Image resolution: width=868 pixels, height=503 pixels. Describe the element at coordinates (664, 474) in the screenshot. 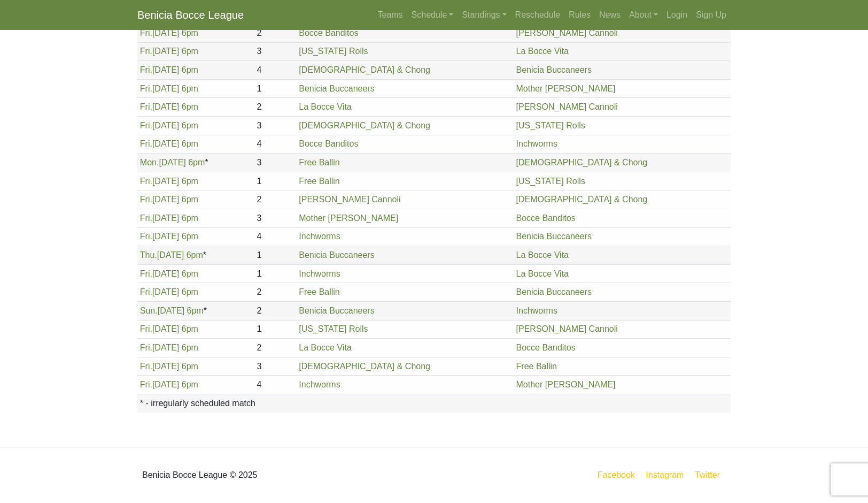

I see `a: Instagram` at that location.